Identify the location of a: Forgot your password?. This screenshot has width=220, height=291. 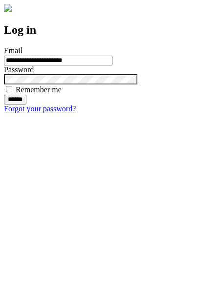
(40, 109).